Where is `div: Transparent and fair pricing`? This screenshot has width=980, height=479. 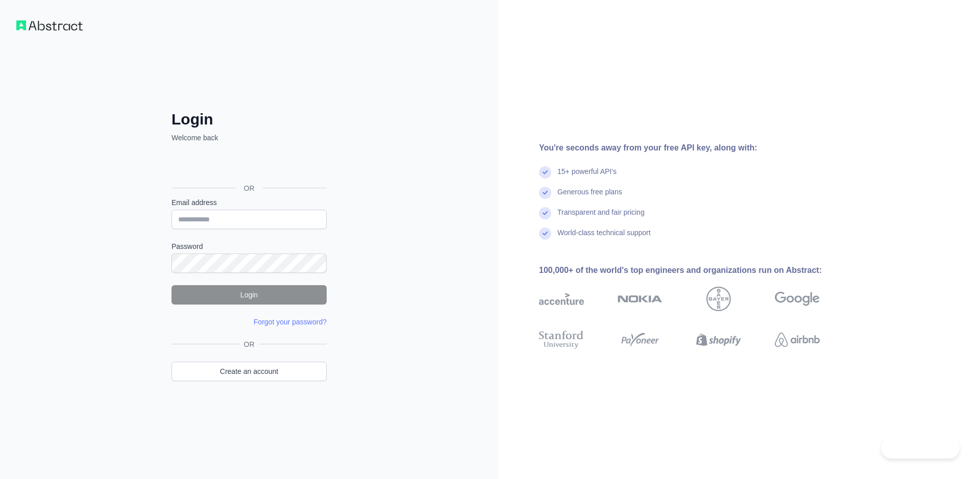 div: Transparent and fair pricing is located at coordinates (601, 217).